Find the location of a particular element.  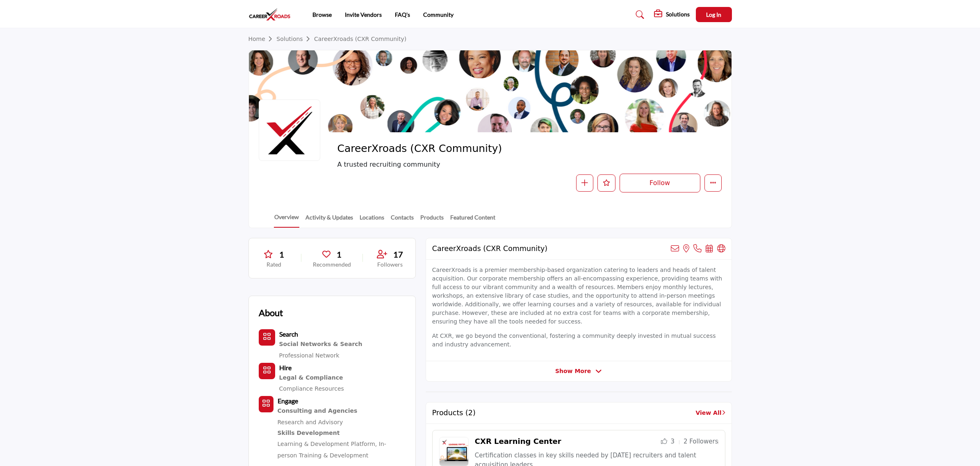

a: Home is located at coordinates (262, 39).